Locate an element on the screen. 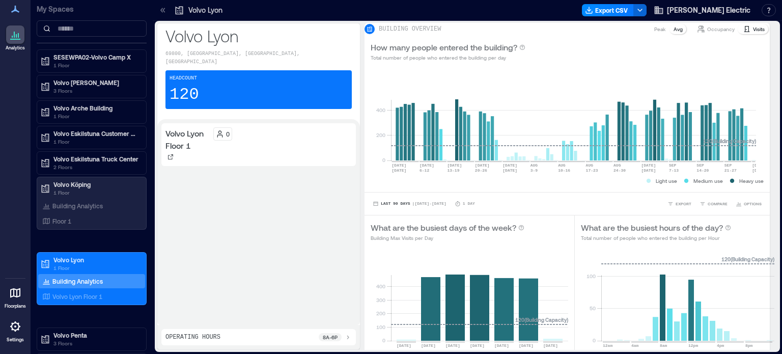 This screenshot has height=354, width=782. text: 21-27 is located at coordinates (730, 170).